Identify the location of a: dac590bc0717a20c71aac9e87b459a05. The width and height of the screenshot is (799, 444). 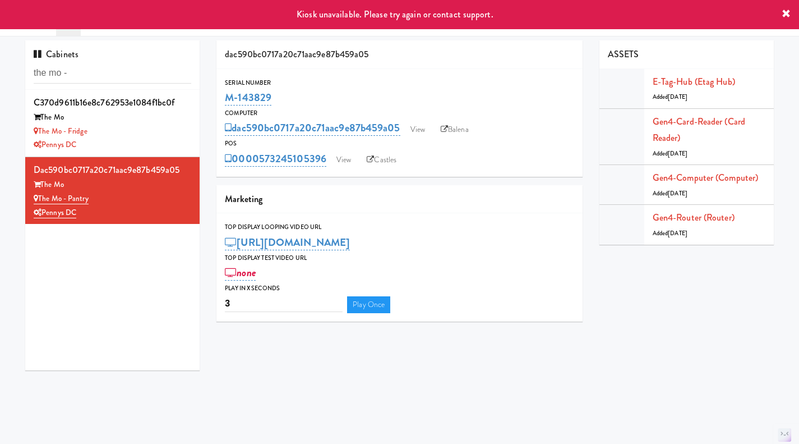
(312, 128).